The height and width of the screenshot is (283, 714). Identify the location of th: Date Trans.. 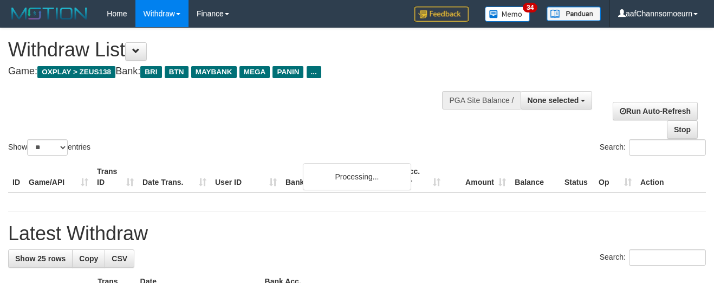
(175, 177).